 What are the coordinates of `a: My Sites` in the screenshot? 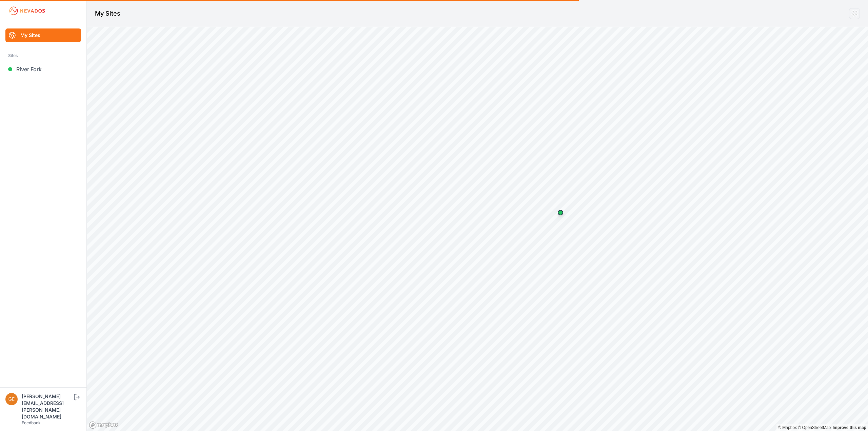 It's located at (43, 35).